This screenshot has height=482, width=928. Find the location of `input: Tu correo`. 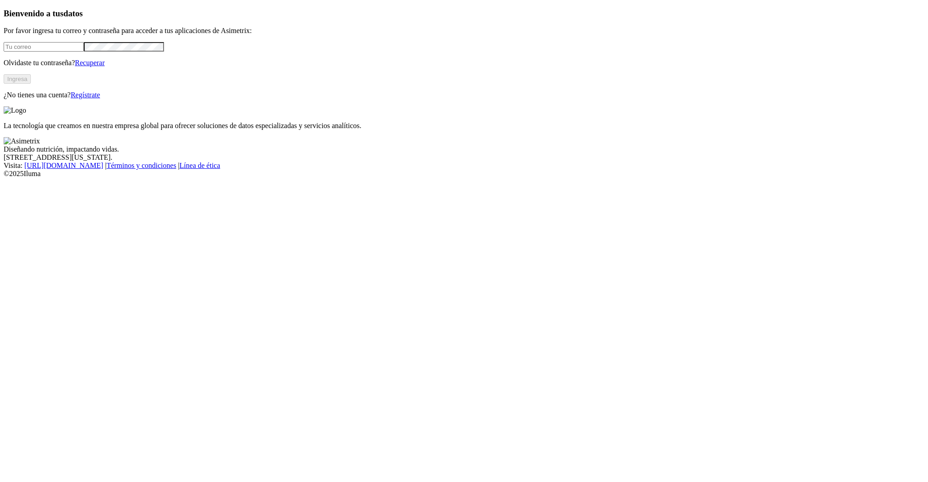

input: Tu correo is located at coordinates (43, 47).